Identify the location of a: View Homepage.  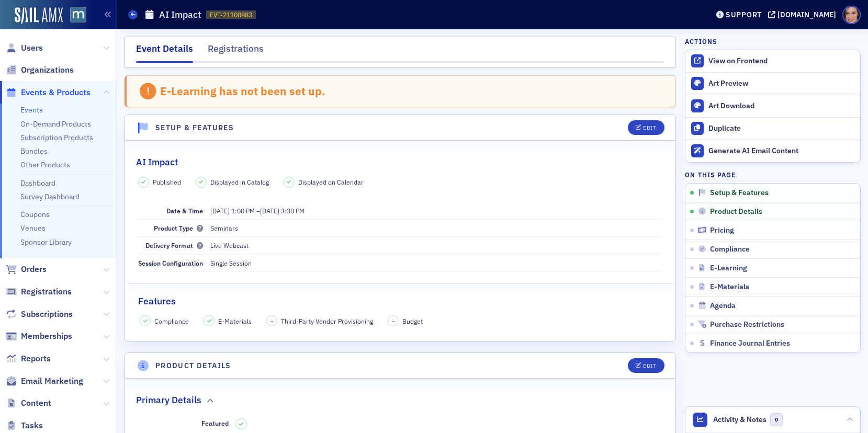
(74, 16).